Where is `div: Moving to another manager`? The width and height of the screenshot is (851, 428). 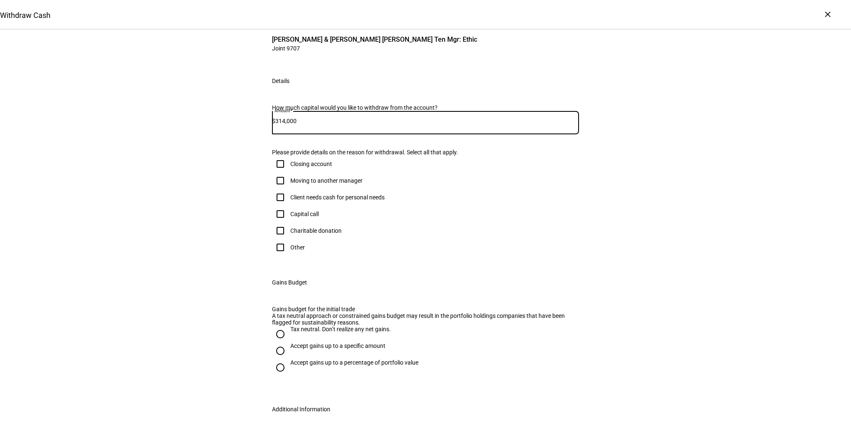 div: Moving to another manager is located at coordinates (326, 181).